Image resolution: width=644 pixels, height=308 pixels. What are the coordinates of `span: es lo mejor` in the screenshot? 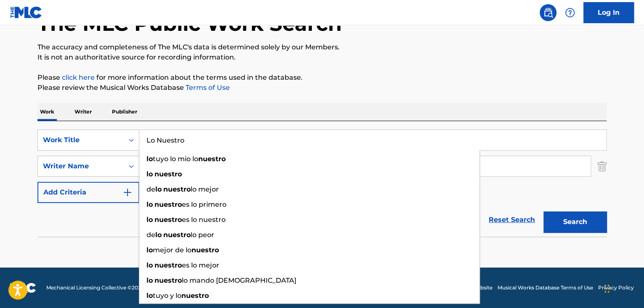 It's located at (200, 265).